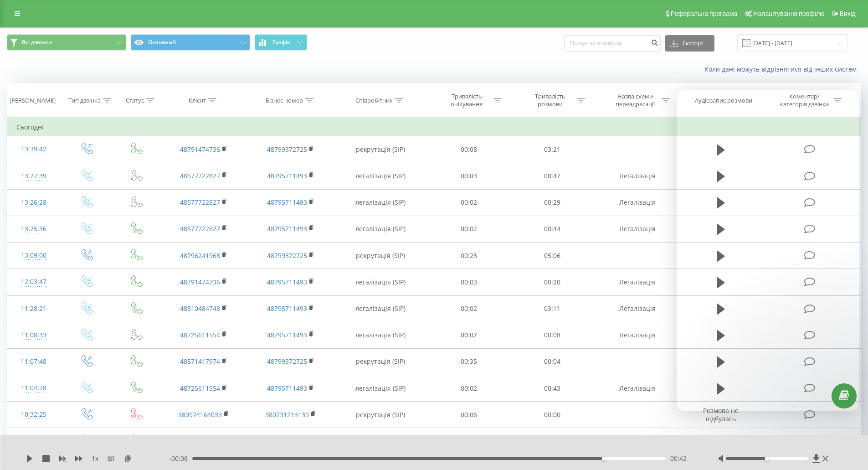 The width and height of the screenshot is (868, 470). What do you see at coordinates (434, 127) in the screenshot?
I see `td: Сьогодні` at bounding box center [434, 127].